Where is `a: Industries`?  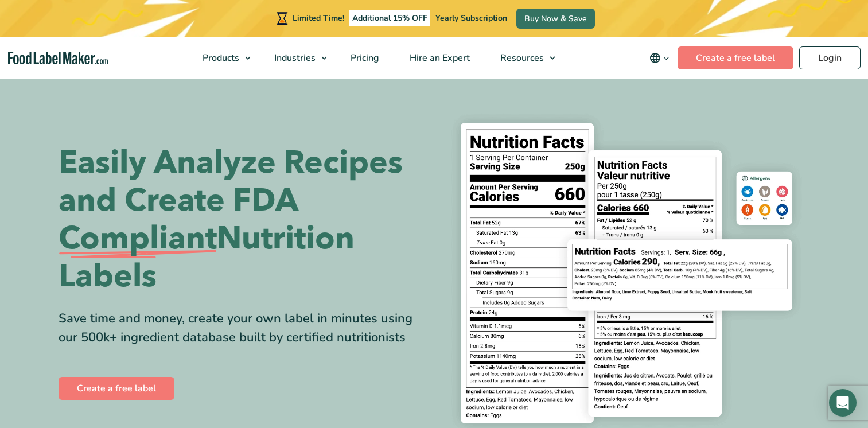 a: Industries is located at coordinates (296, 58).